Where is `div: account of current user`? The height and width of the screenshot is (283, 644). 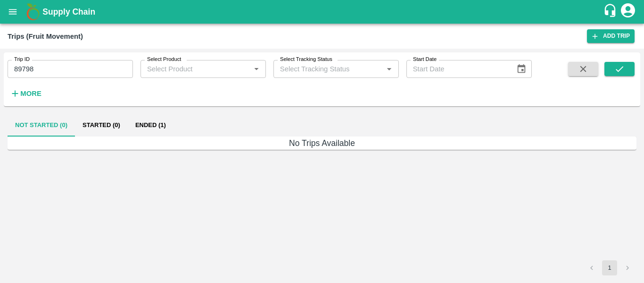
div: account of current user is located at coordinates (628, 12).